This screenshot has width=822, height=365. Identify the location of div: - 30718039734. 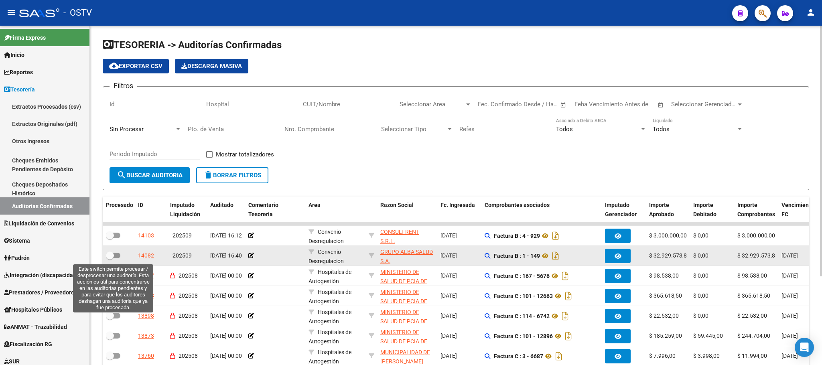
(407, 256).